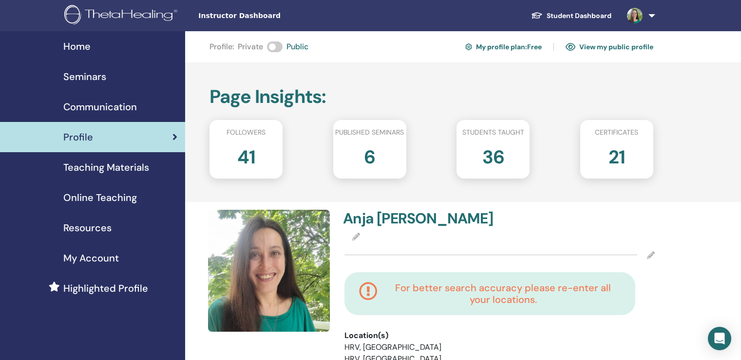  Describe the element at coordinates (720, 338) in the screenshot. I see `div: Open Intercom Messenger` at that location.